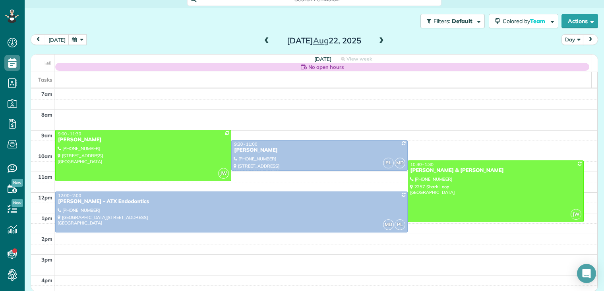  What do you see at coordinates (360, 59) in the screenshot?
I see `span: View week` at bounding box center [360, 59].